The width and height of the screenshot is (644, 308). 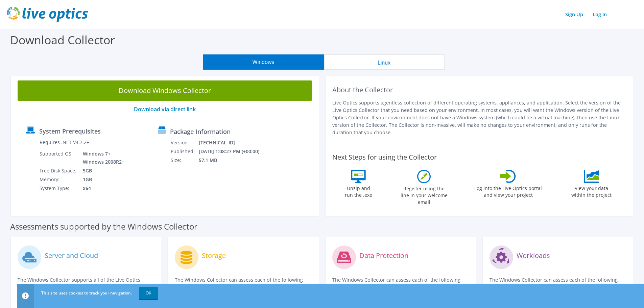 I want to click on td: 1GB, so click(x=102, y=180).